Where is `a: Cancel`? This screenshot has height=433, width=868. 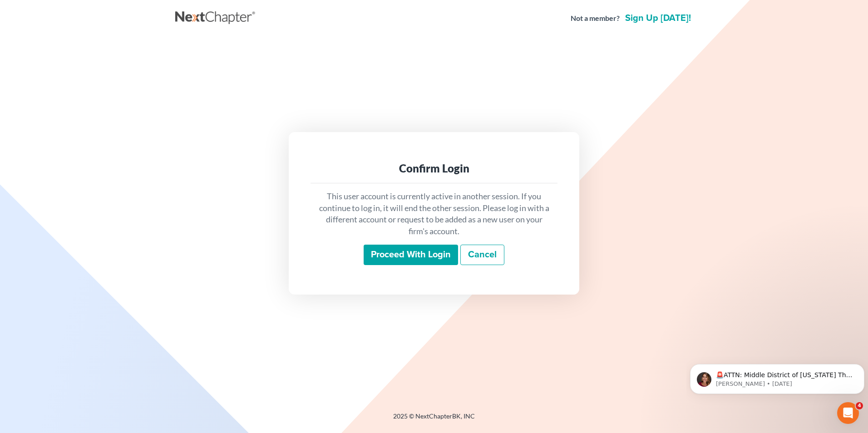
a: Cancel is located at coordinates (482, 255).